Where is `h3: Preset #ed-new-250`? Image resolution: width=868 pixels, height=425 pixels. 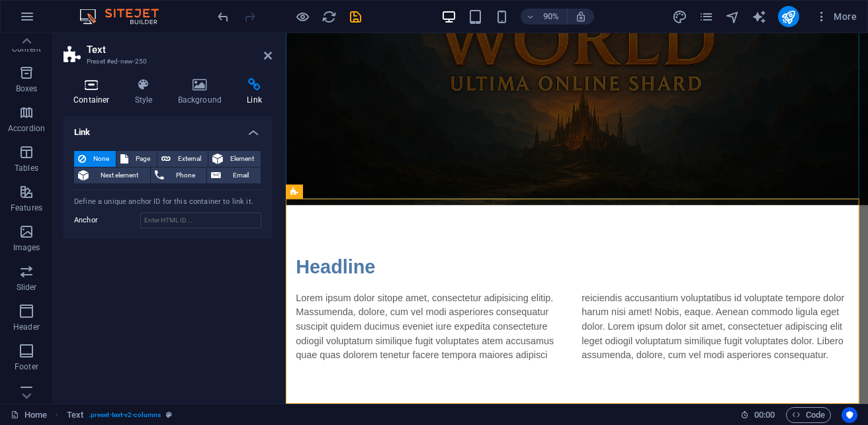 h3: Preset #ed-new-250 is located at coordinates (166, 61).